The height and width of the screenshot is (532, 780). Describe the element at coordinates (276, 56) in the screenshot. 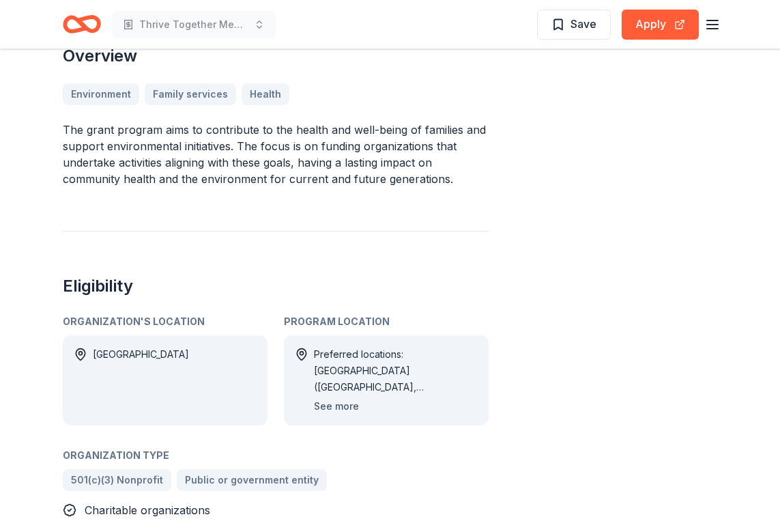

I see `h2: Overview` at that location.